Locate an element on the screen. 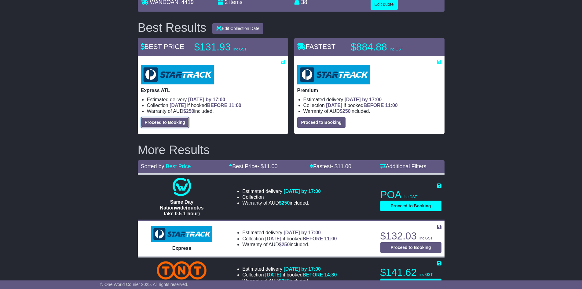 This screenshot has height=289, width=582. p: POA is located at coordinates (411, 195).